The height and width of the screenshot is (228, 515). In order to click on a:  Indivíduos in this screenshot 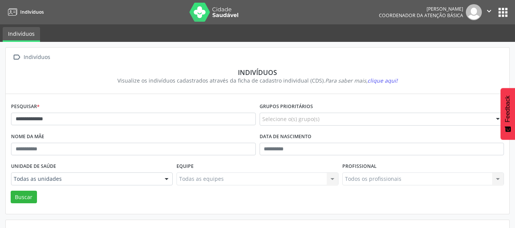, I will do `click(31, 57)`.